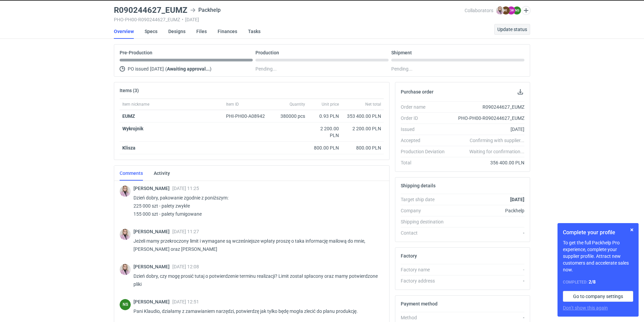 This screenshot has height=322, width=644. I want to click on a: Go to company settings, so click(598, 296).